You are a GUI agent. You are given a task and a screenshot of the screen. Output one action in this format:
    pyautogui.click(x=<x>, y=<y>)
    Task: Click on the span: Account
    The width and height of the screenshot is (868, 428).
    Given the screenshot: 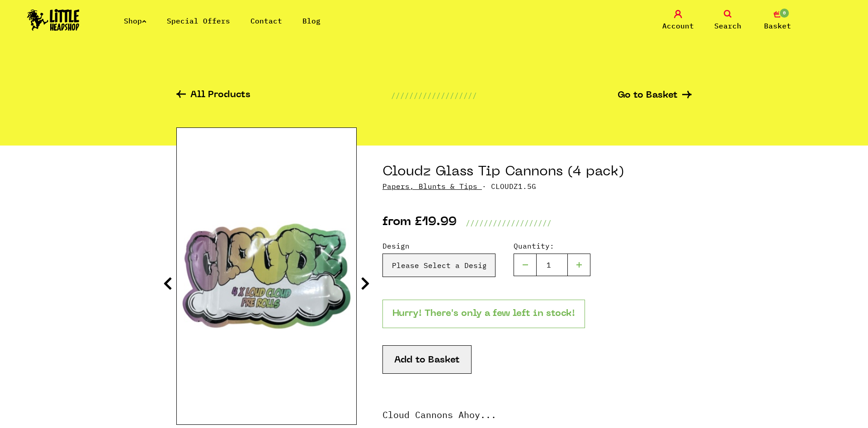 What is the action you would take?
    pyautogui.click(x=678, y=26)
    